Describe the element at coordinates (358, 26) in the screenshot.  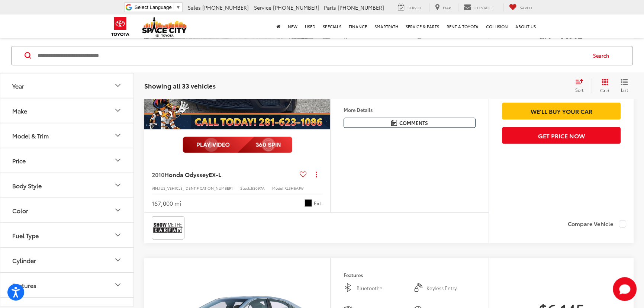
I see `a: Finance` at that location.